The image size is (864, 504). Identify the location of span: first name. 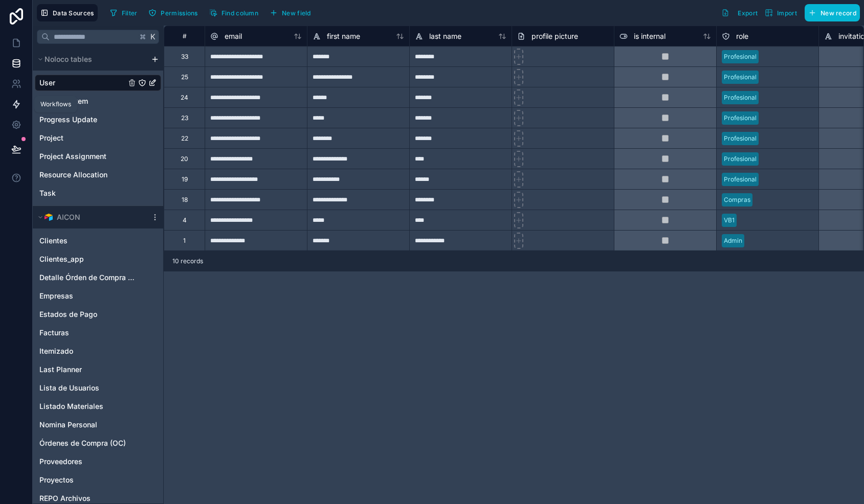
(343, 37).